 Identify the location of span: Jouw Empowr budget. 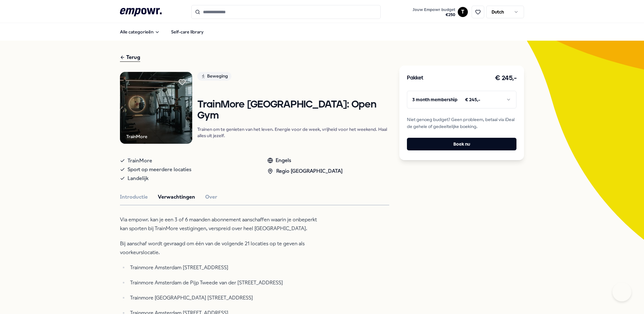
(434, 10).